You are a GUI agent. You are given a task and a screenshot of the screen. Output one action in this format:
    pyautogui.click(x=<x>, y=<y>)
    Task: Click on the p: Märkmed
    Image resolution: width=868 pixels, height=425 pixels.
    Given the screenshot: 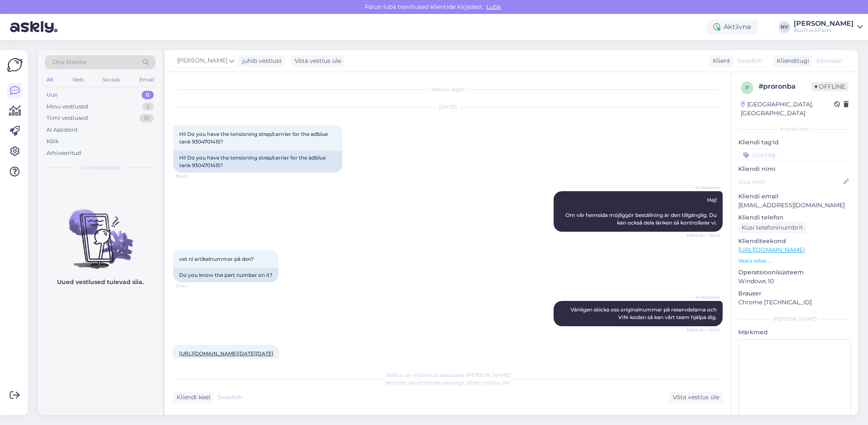 What is the action you would take?
    pyautogui.click(x=794, y=332)
    